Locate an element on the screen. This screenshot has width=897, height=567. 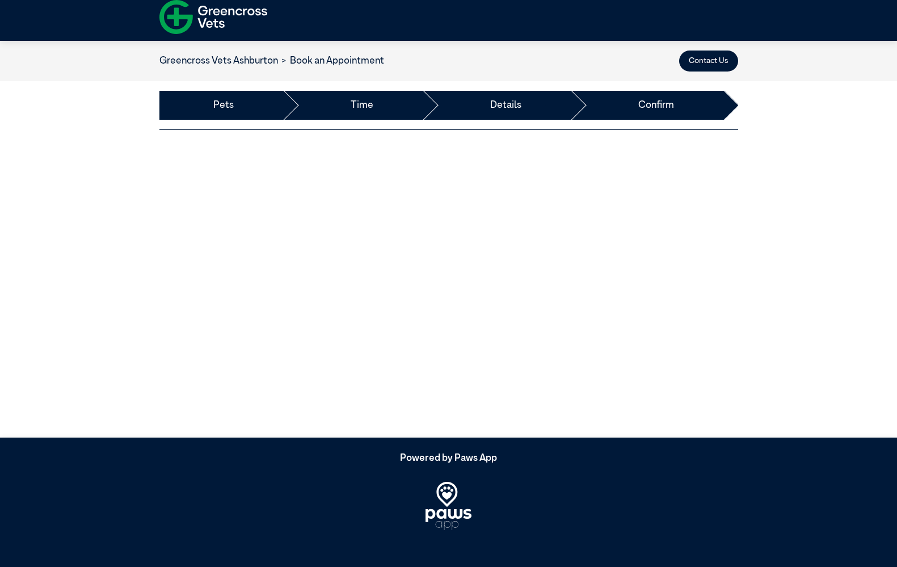
button: Contact Us is located at coordinates (708, 61).